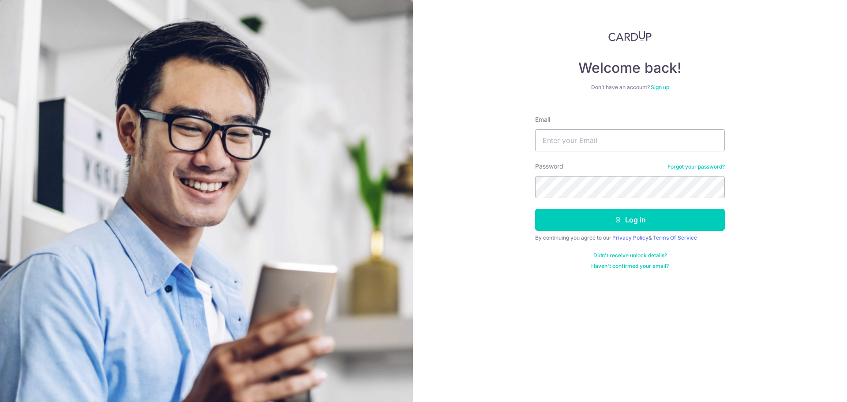 The height and width of the screenshot is (402, 847). I want to click on div: Don’t have an account?, so click(630, 87).